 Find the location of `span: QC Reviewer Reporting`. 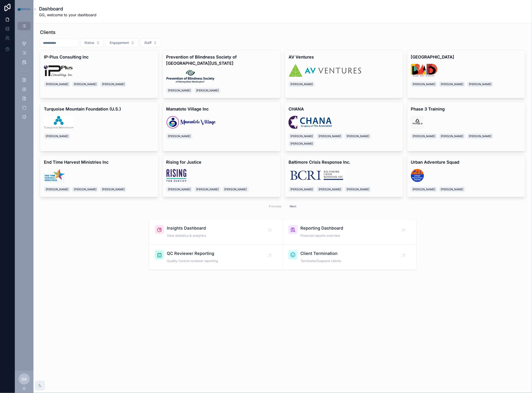

span: QC Reviewer Reporting is located at coordinates (192, 254).